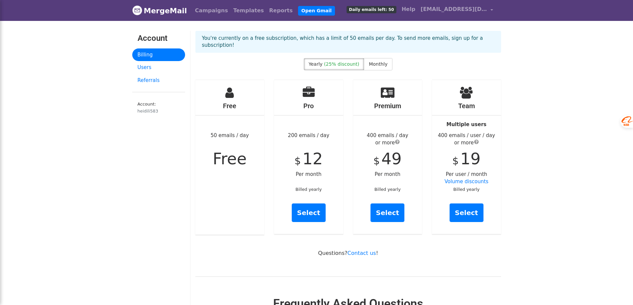  I want to click on div: 200 emails / day Per month, so click(309, 157).